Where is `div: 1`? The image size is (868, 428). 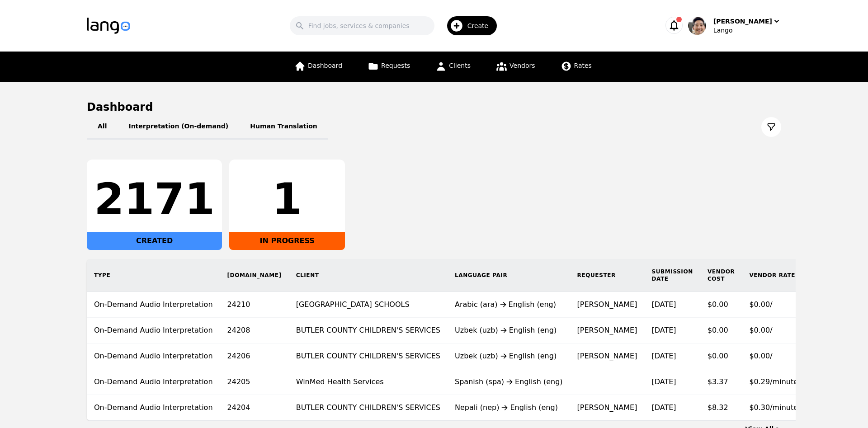 div: 1 is located at coordinates (287, 200).